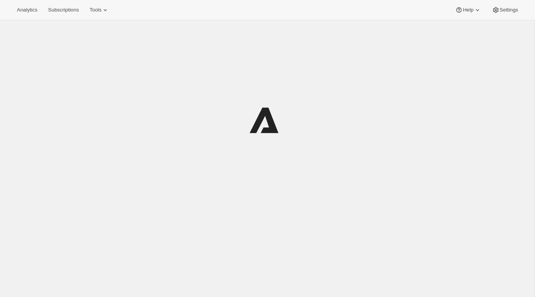 The width and height of the screenshot is (535, 297). Describe the element at coordinates (63, 10) in the screenshot. I see `span: Subscriptions` at that location.